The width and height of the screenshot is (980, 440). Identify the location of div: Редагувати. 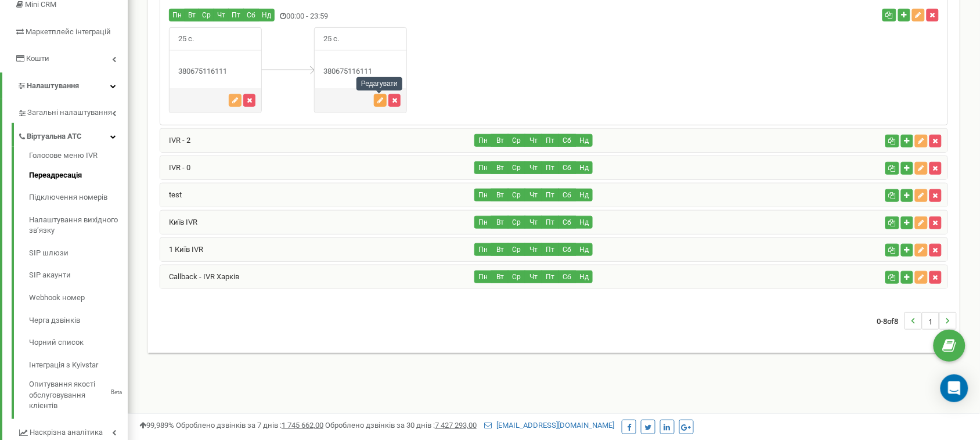
(379, 83).